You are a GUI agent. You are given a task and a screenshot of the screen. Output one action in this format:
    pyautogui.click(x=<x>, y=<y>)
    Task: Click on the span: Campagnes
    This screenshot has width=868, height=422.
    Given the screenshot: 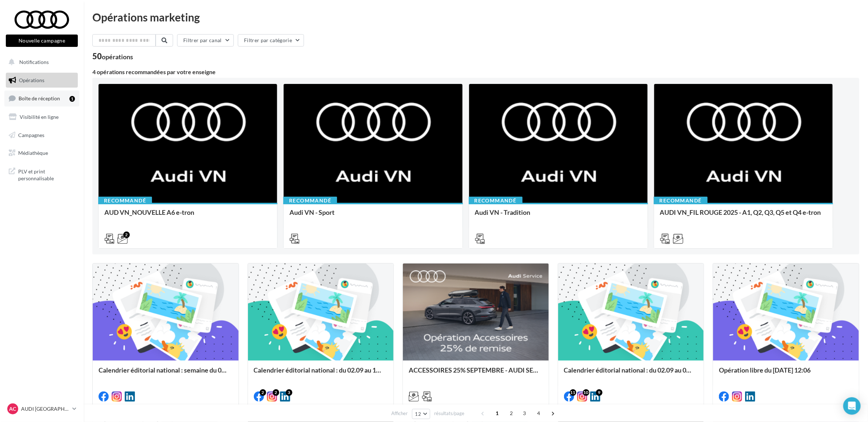 What is the action you would take?
    pyautogui.click(x=31, y=135)
    